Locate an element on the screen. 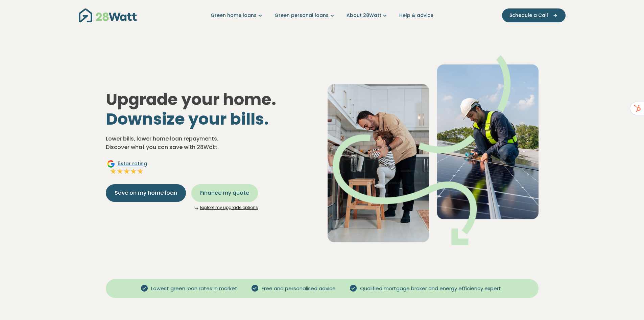 This screenshot has width=644, height=320. span: Save on my home loan is located at coordinates (146, 193).